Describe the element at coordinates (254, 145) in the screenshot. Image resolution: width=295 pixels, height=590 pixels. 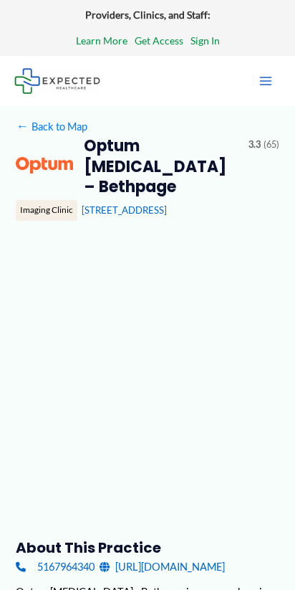
I see `span: 3.3` at that location.